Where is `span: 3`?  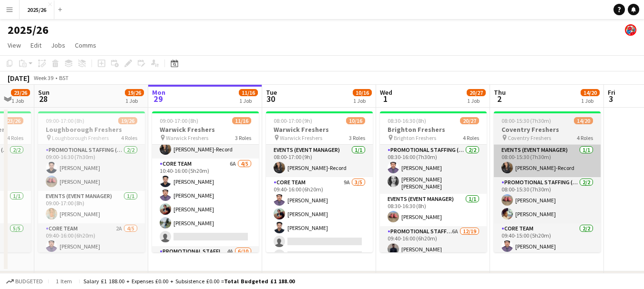 span: 3 is located at coordinates (611, 99).